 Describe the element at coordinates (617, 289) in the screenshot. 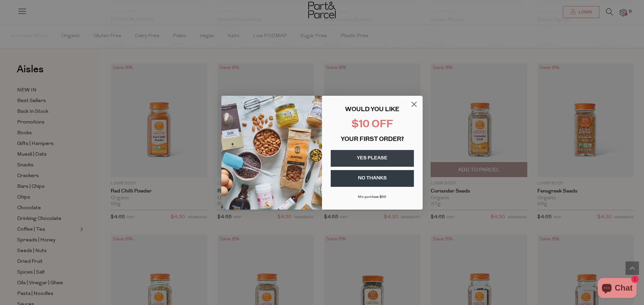

I see `inbox-online-store-chat: Shopify online store chat` at that location.